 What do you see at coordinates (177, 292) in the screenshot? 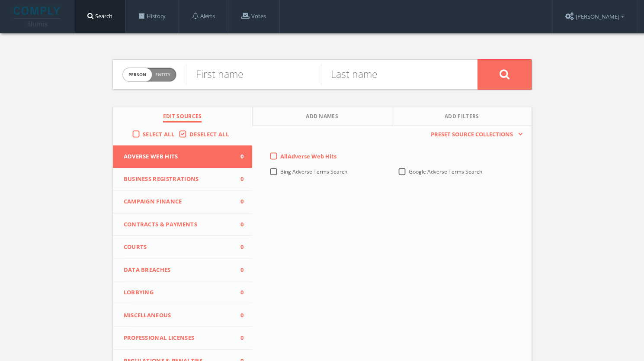
I see `span: Lobbying` at bounding box center [177, 292].